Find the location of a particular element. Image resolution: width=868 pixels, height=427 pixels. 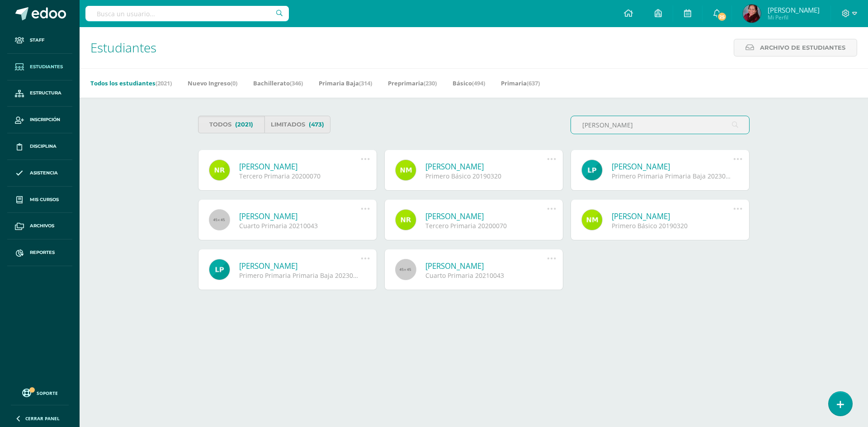

a: Asistencia is located at coordinates (39, 174).